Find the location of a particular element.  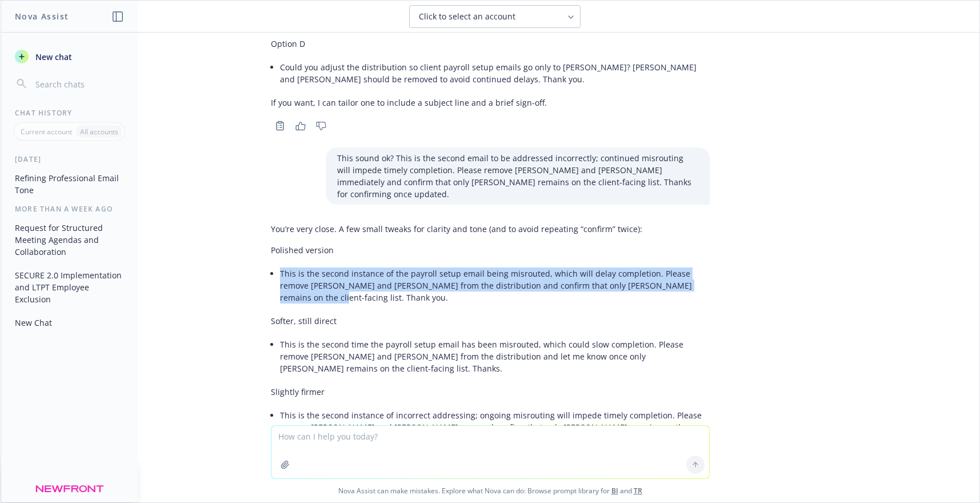

p: Polished version is located at coordinates (490, 250).